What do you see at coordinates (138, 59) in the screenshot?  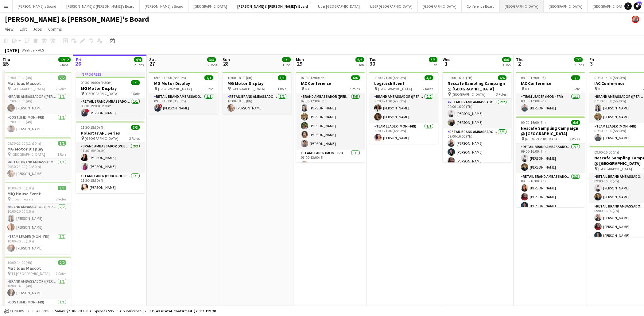 I see `span: 4/4` at bounding box center [138, 59].